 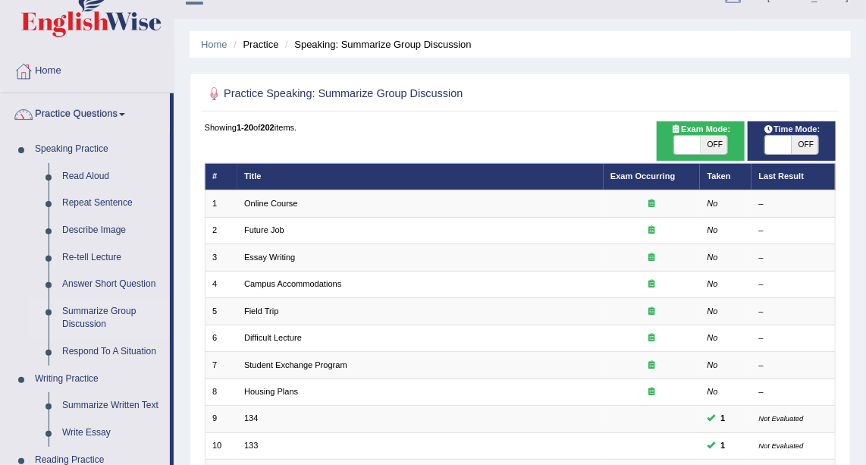 I want to click on b: 1-20, so click(x=245, y=127).